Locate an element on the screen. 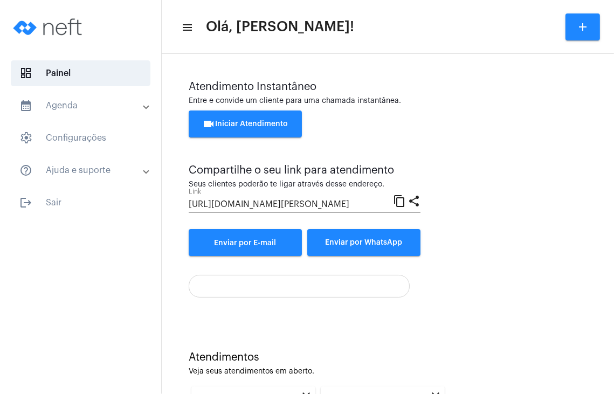 The width and height of the screenshot is (614, 394). span: Painel is located at coordinates (80, 73).